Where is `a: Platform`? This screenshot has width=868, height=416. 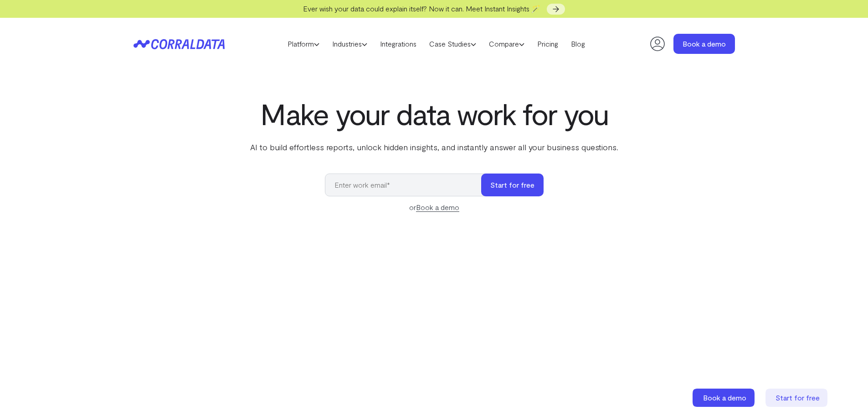 a: Platform is located at coordinates (303, 43).